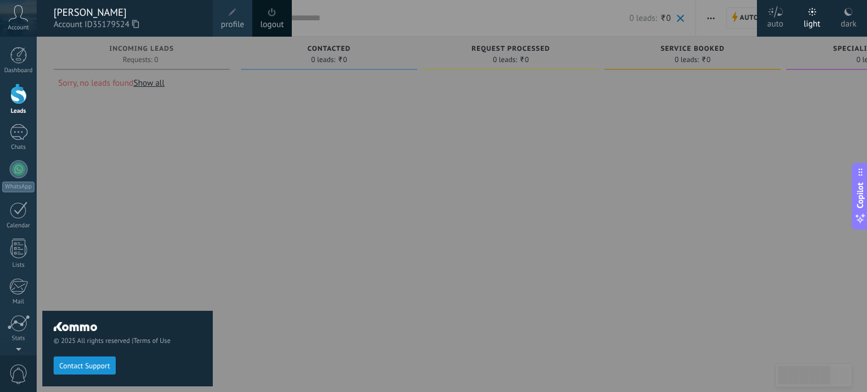 The height and width of the screenshot is (392, 867). I want to click on div: Mail, so click(19, 302).